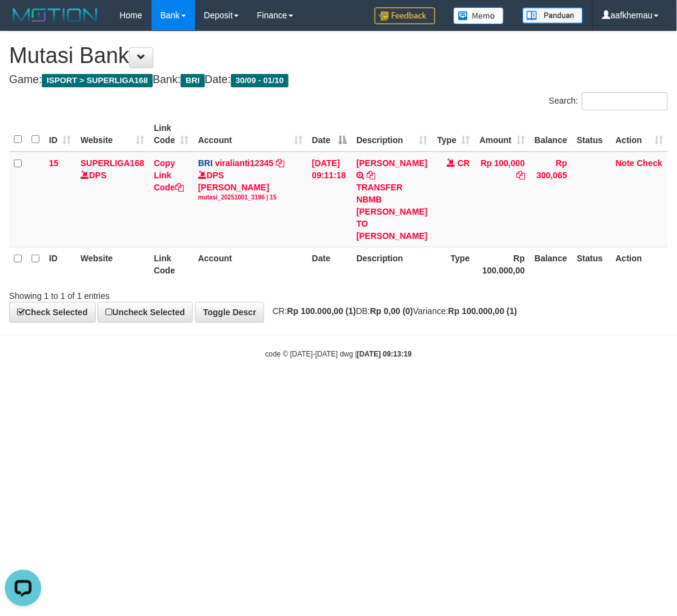 The image size is (677, 616). Describe the element at coordinates (625, 163) in the screenshot. I see `a: Note` at that location.